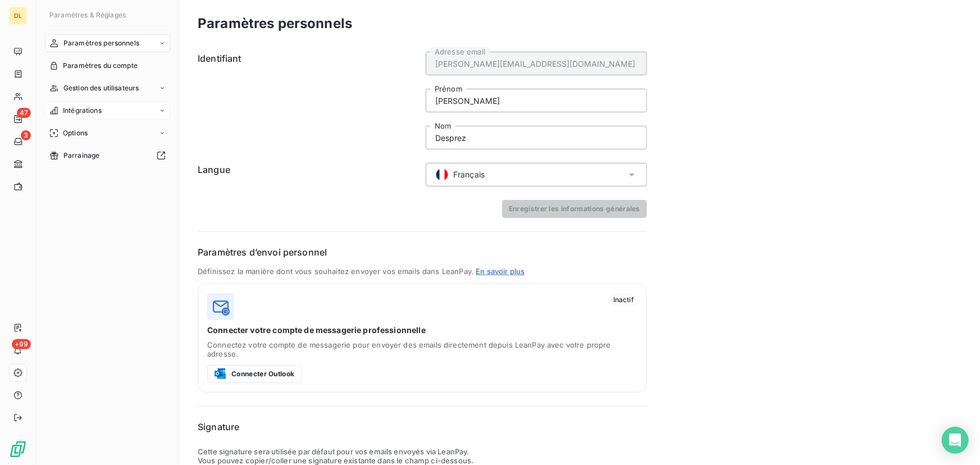 The height and width of the screenshot is (465, 980). I want to click on span: Français, so click(469, 174).